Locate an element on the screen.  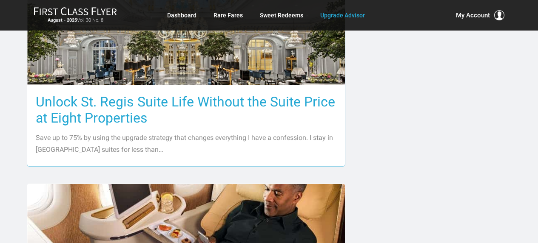
a: Dashboard is located at coordinates (181, 15).